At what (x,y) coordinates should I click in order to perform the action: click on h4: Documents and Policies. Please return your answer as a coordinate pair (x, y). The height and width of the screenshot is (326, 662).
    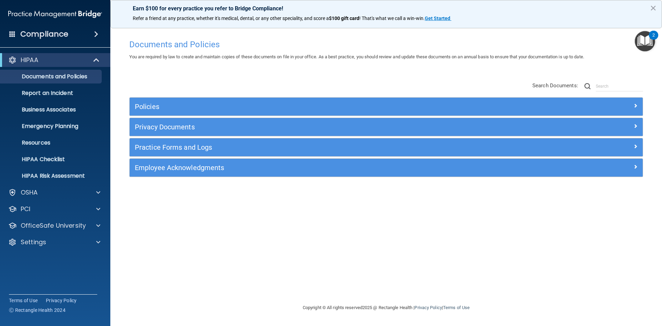
    Looking at the image, I should click on (386, 45).